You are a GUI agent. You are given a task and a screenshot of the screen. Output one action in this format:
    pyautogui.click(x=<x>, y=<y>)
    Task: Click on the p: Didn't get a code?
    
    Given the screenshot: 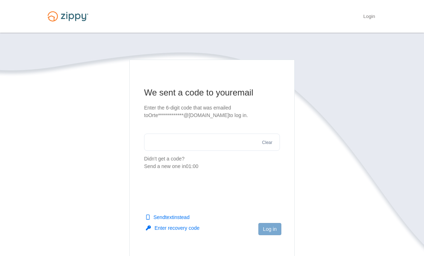 What is the action you would take?
    pyautogui.click(x=212, y=163)
    